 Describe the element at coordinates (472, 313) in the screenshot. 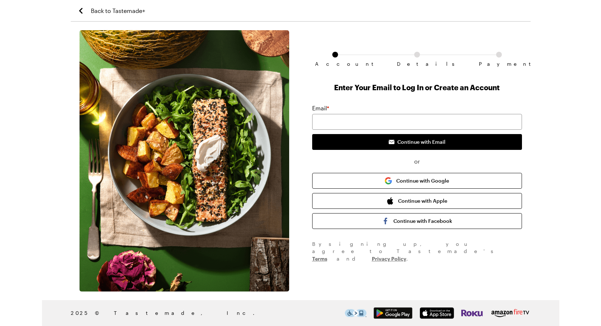

I see `img: Roku` at that location.